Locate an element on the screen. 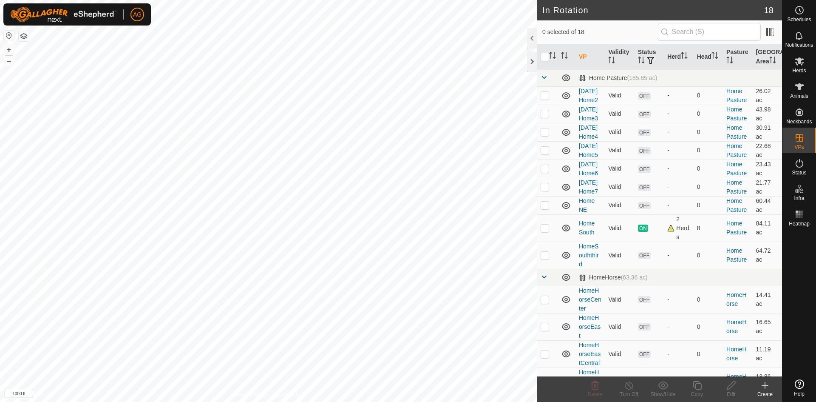 The image size is (816, 402). td: 84.11 ac is located at coordinates (767, 228).